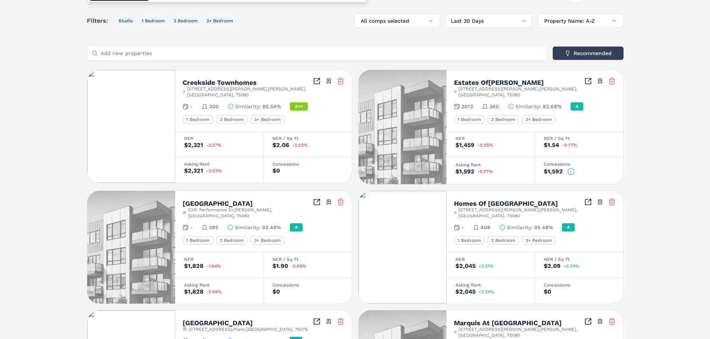  What do you see at coordinates (321, 53) in the screenshot?
I see `input: Add new properties` at bounding box center [321, 53].